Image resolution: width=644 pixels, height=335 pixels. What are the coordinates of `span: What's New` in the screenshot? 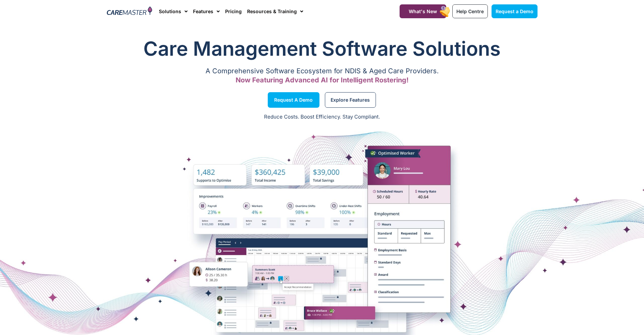 It's located at (423, 11).